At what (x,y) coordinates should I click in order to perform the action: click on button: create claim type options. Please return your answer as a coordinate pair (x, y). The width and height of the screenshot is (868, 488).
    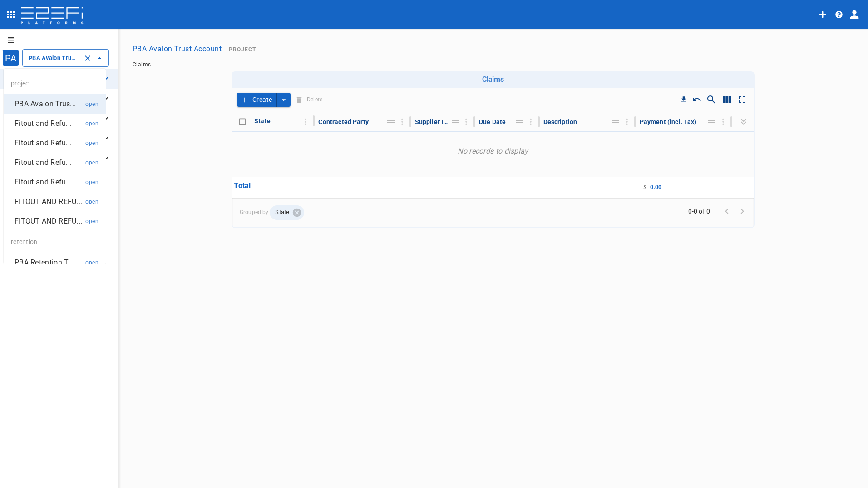
    Looking at the image, I should click on (284, 100).